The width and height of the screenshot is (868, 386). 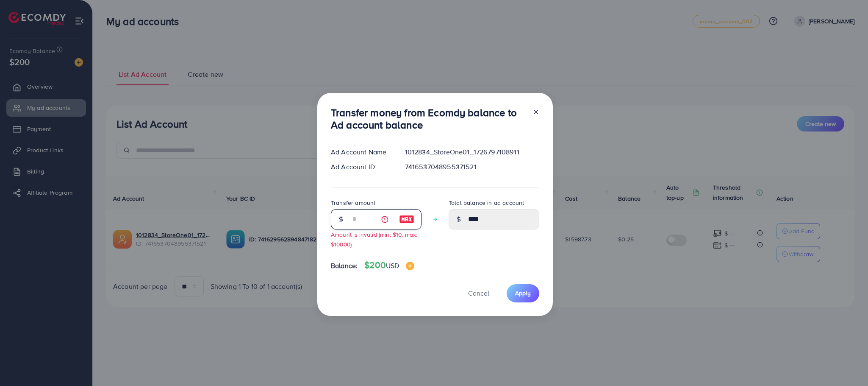 What do you see at coordinates (429, 118) in the screenshot?
I see `h3: Transfer money from Ecomdy balance to Ad account balance` at bounding box center [429, 118].